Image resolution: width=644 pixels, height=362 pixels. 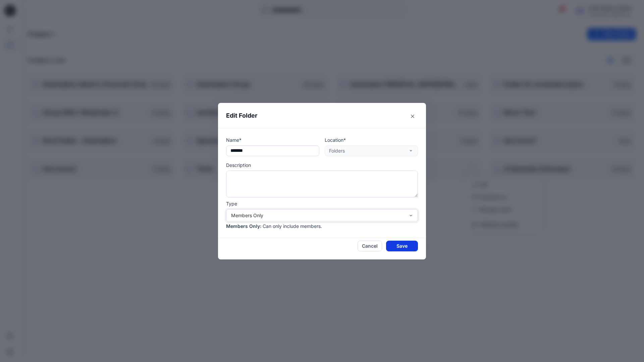 I want to click on p: Location*, so click(x=371, y=140).